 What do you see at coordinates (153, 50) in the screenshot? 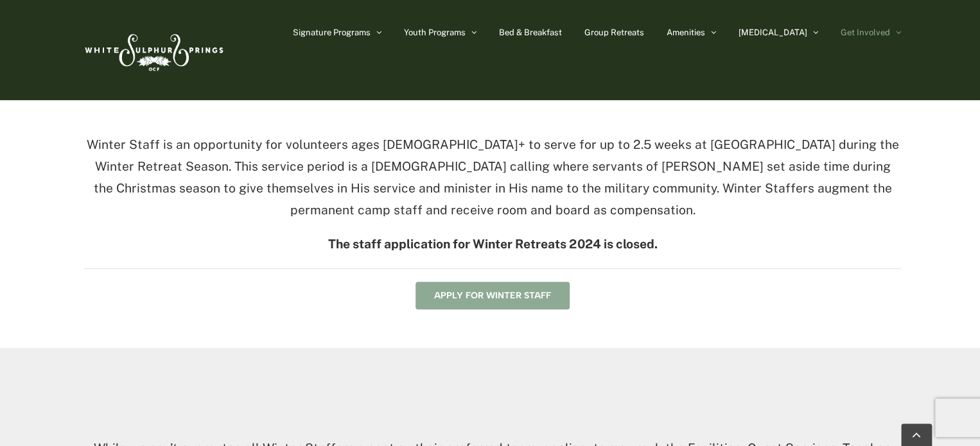
I see `img: White Sulphur Springs Logo` at bounding box center [153, 50].